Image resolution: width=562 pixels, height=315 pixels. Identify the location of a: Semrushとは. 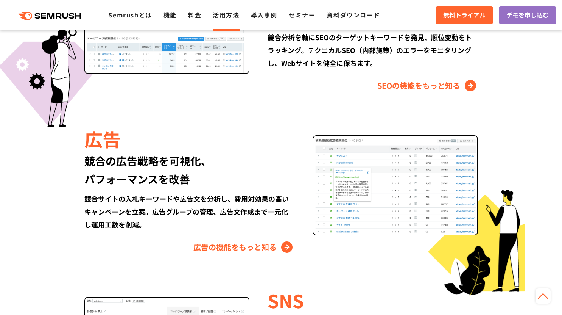
(130, 15).